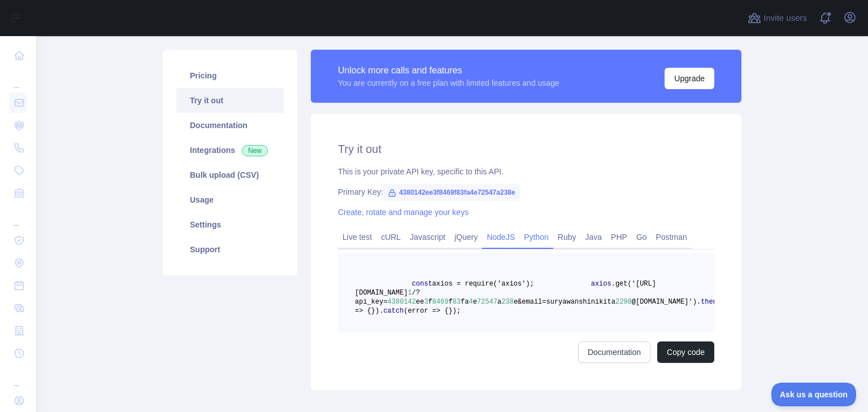 The height and width of the screenshot is (412, 868). Describe the element at coordinates (487, 302) in the screenshot. I see `span: 72547` at that location.